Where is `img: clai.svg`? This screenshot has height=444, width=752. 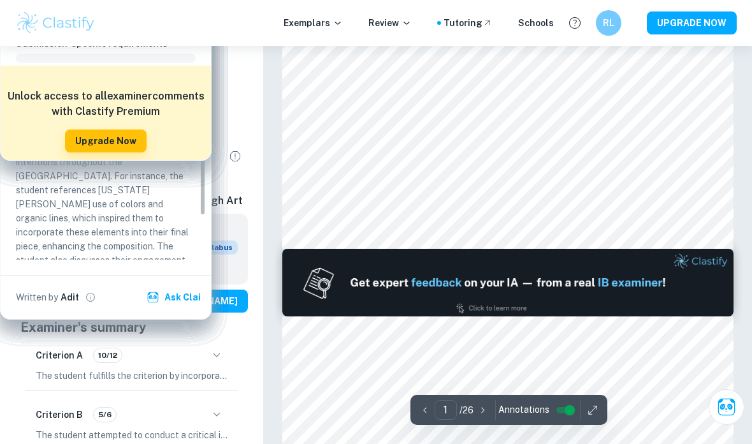 img: clai.svg is located at coordinates (153, 297).